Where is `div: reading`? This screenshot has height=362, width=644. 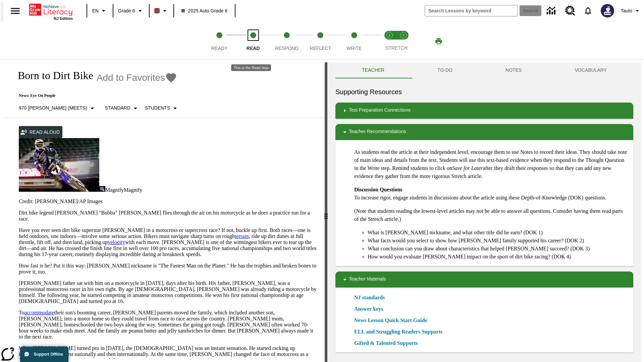
div: reading is located at coordinates (164, 210).